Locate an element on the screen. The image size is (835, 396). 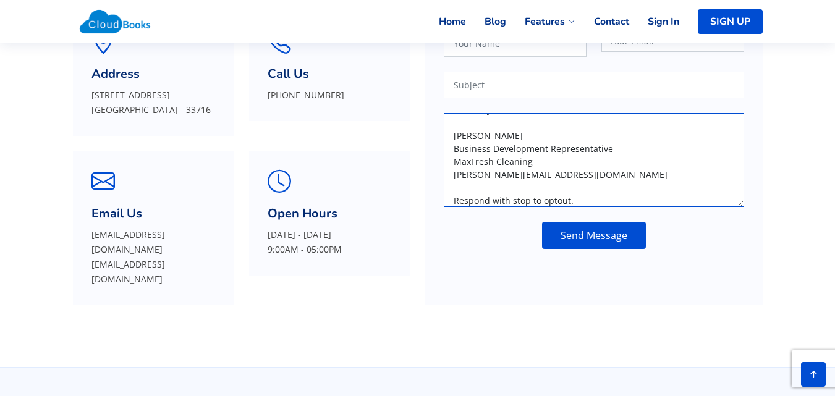
a: Contact is located at coordinates (602, 22).